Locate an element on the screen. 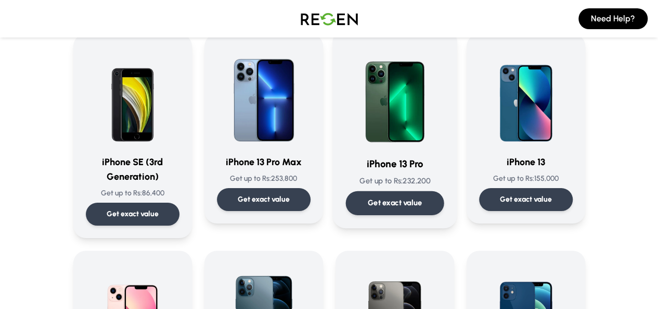 Image resolution: width=658 pixels, height=309 pixels. p: Get up to Rs: 155,000 is located at coordinates (526, 179).